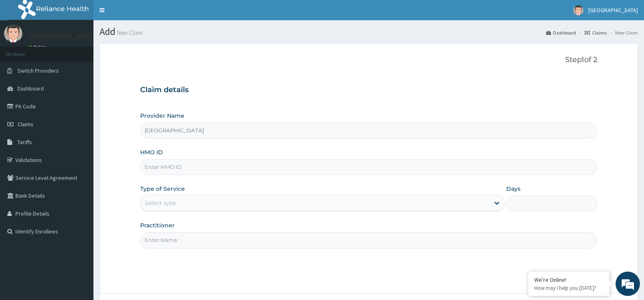 The width and height of the screenshot is (644, 300). I want to click on label: Provider Name, so click(162, 116).